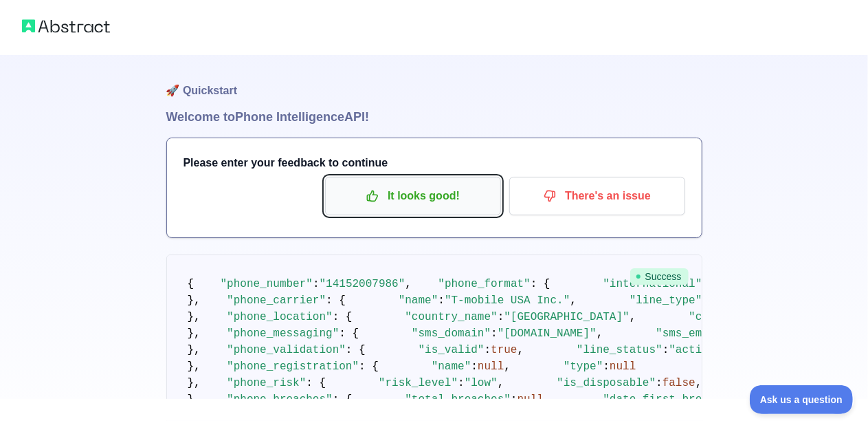 The image size is (868, 421). Describe the element at coordinates (276, 300) in the screenshot. I see `span: "phone_carrier"` at that location.